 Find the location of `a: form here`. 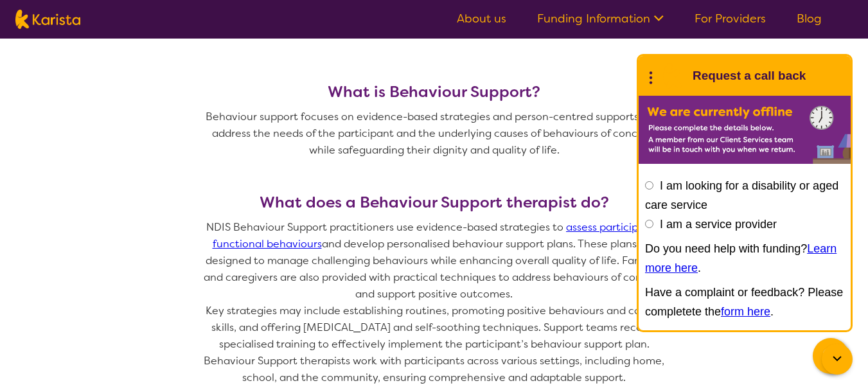

a: form here is located at coordinates (745, 312).